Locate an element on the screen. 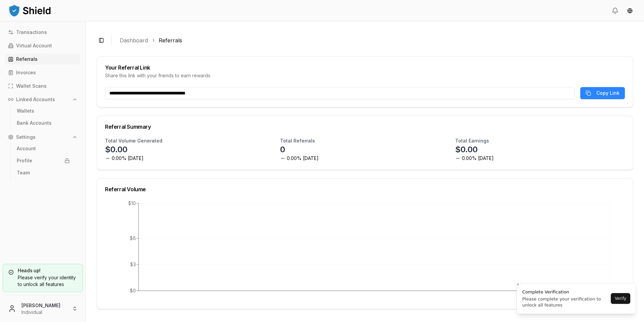 The height and width of the screenshot is (322, 644). p: Profile is located at coordinates (25, 161).